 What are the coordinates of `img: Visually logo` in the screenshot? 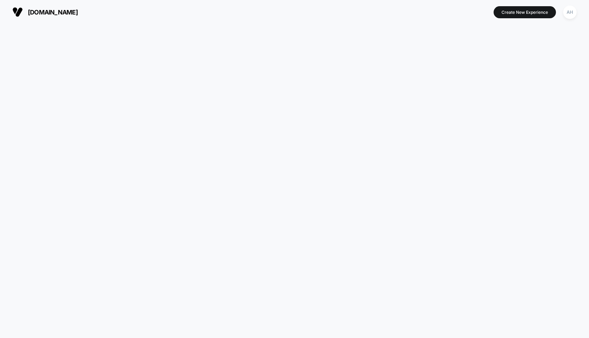 It's located at (18, 12).